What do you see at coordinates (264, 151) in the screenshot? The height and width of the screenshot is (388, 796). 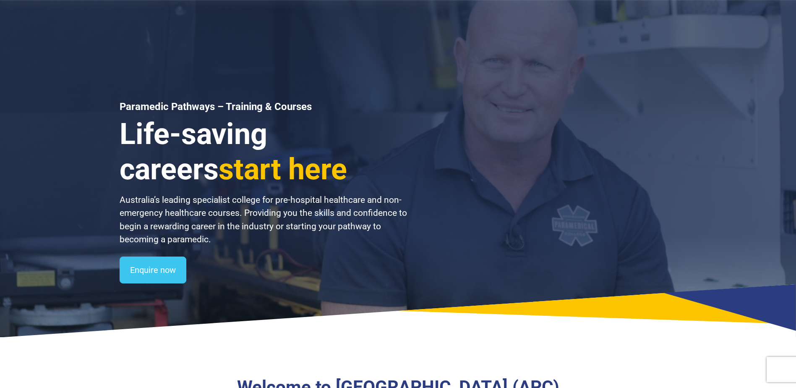 I see `h3: Life-saving careers` at bounding box center [264, 151].